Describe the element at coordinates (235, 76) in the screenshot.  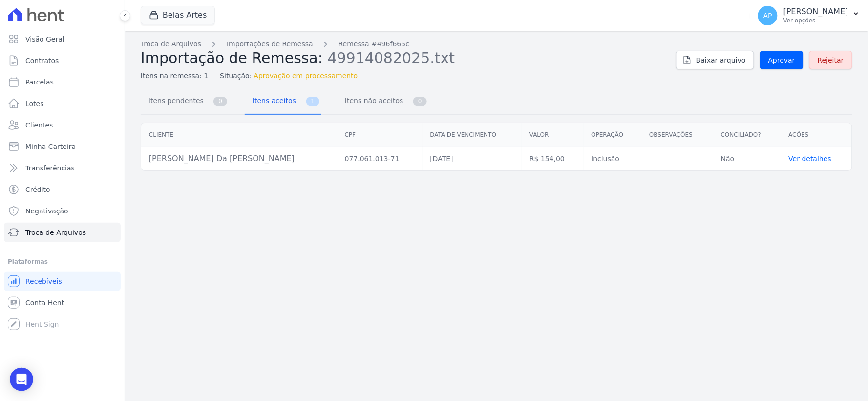
I see `span: Situação:` at that location.